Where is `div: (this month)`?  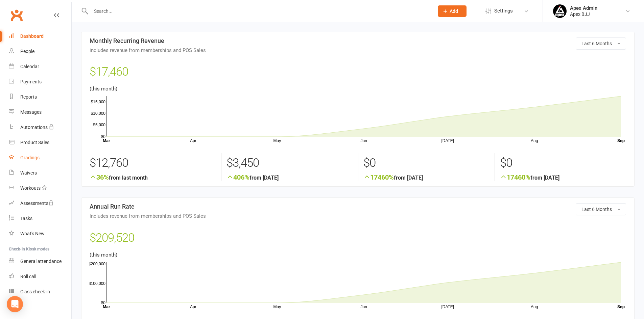 div: (this month) is located at coordinates (357, 269).